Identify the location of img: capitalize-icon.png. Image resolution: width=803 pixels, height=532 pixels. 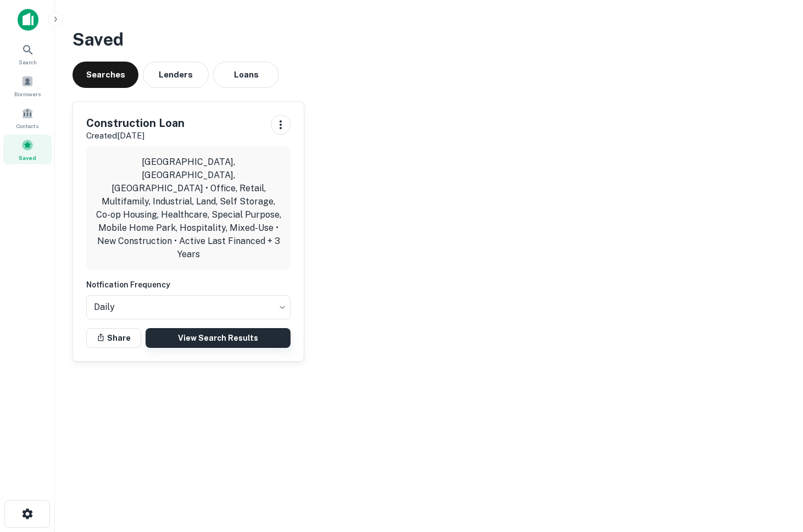
(28, 20).